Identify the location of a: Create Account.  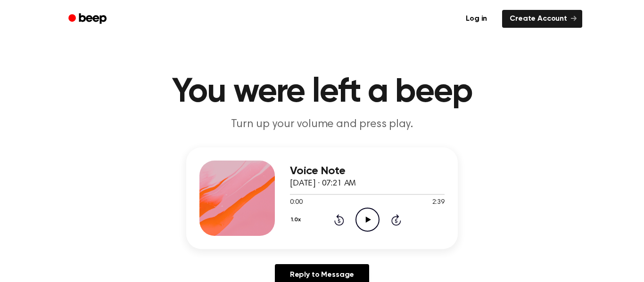
(542, 19).